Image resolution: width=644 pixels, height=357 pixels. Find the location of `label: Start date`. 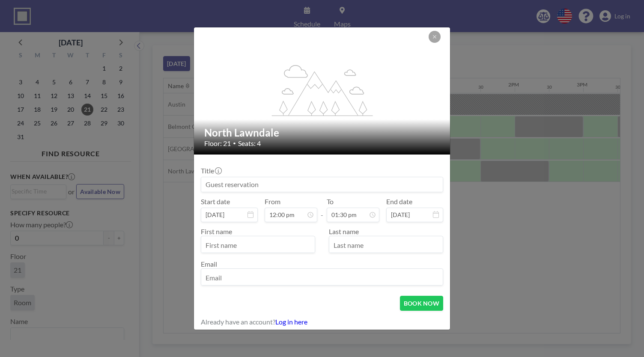

label: Start date is located at coordinates (215, 202).